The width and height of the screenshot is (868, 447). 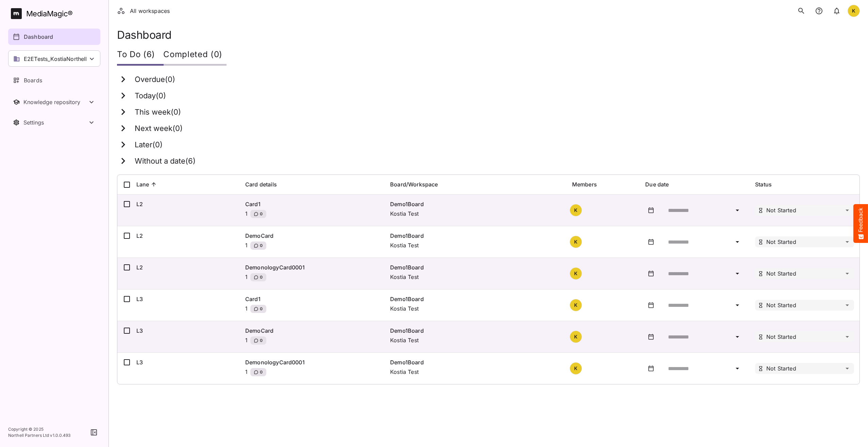 What do you see at coordinates (50, 13) in the screenshot?
I see `div: MediaMagic ®` at bounding box center [50, 13].